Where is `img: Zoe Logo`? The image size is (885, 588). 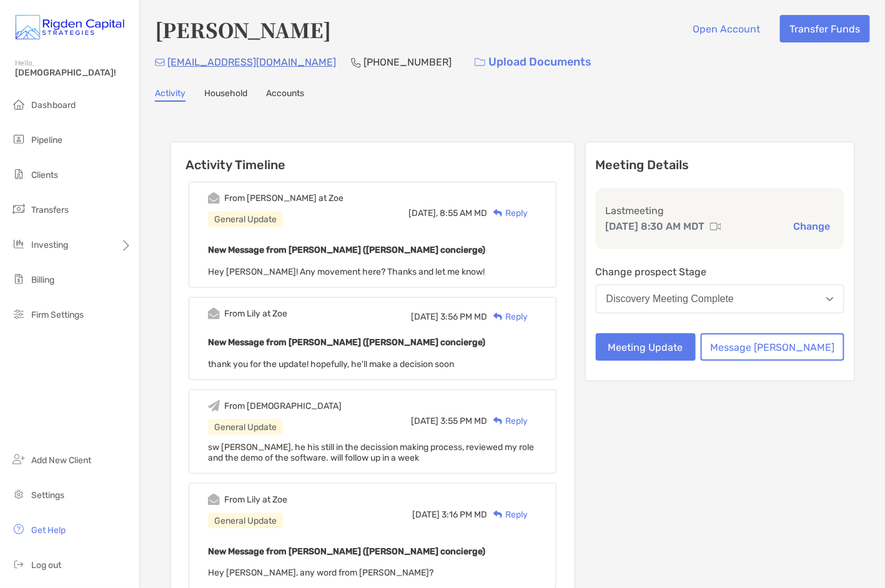 img: Zoe Logo is located at coordinates (69, 28).